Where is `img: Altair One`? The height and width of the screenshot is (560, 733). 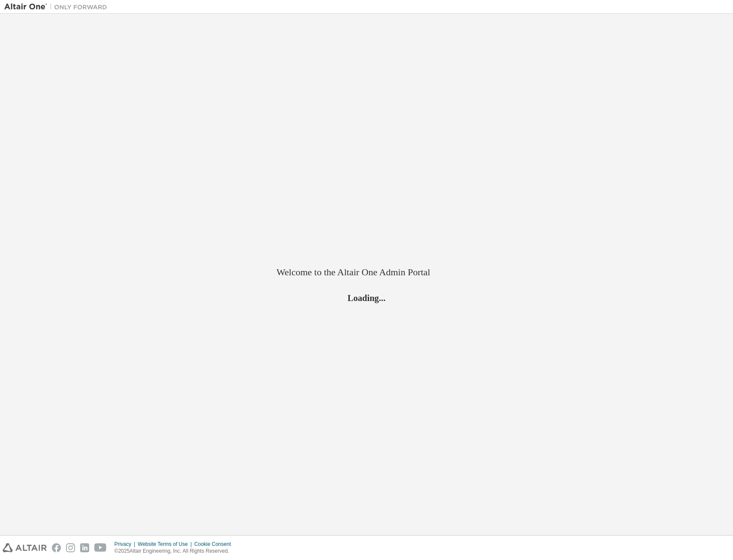 img: Altair One is located at coordinates (57, 7).